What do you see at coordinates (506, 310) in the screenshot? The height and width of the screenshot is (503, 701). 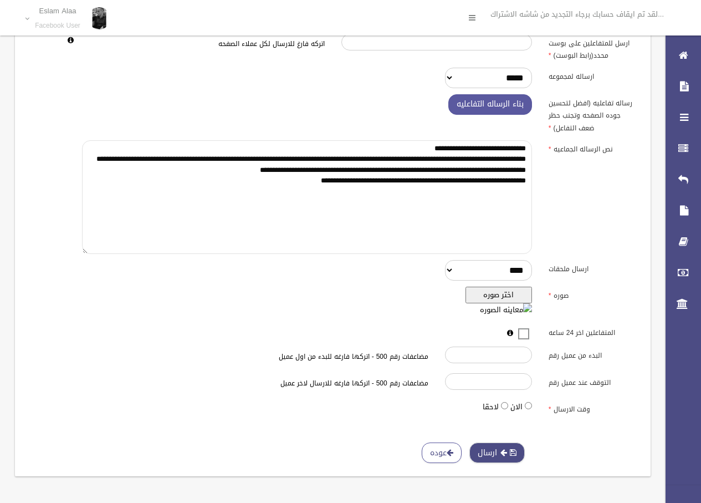 I see `img: معاينه الصوره` at bounding box center [506, 310].